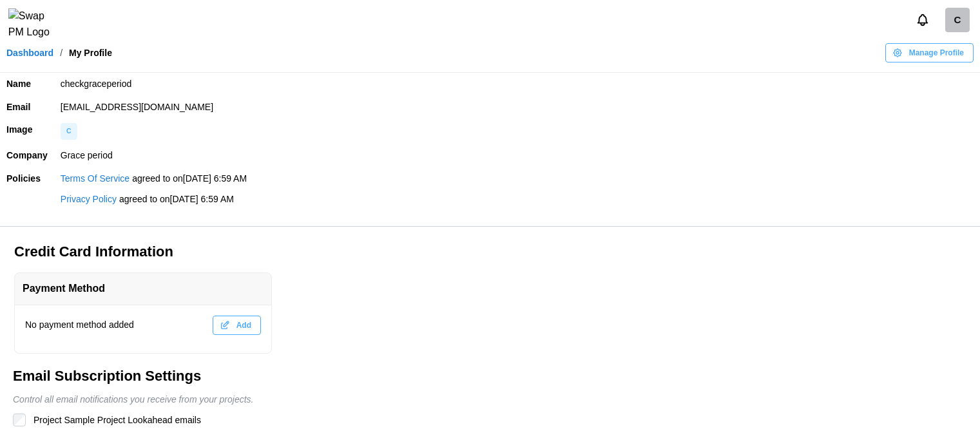 The width and height of the screenshot is (980, 438). What do you see at coordinates (243, 325) in the screenshot?
I see `span: Add` at bounding box center [243, 325].